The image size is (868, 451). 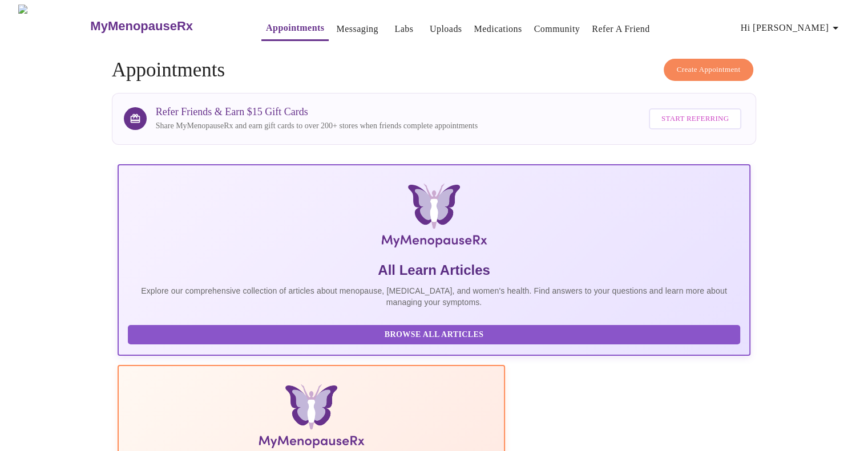 I want to click on a: Start Referring, so click(x=695, y=119).